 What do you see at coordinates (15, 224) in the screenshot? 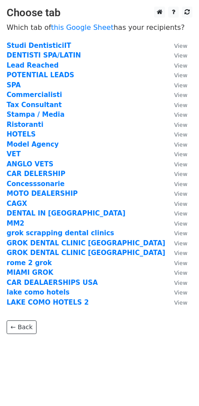
I see `strong: MM2` at bounding box center [15, 224].